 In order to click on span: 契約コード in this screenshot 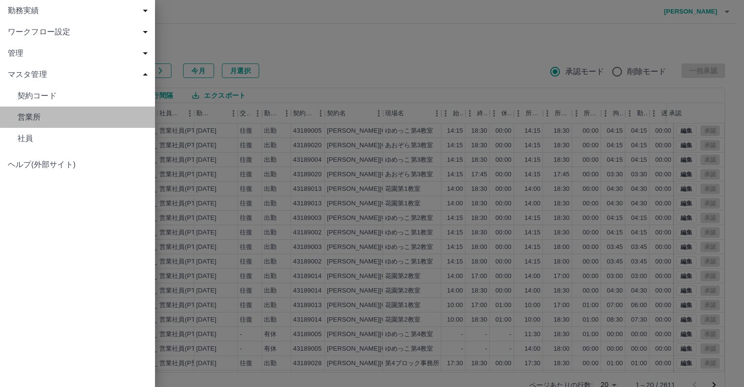, I will do `click(82, 96)`.